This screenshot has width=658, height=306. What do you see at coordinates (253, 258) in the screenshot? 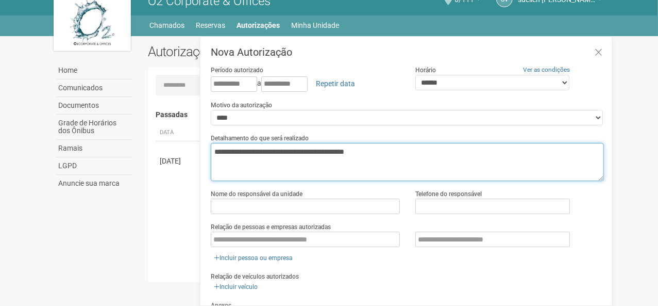
I see `a: Incluir pessoa ou empresa` at bounding box center [253, 258].